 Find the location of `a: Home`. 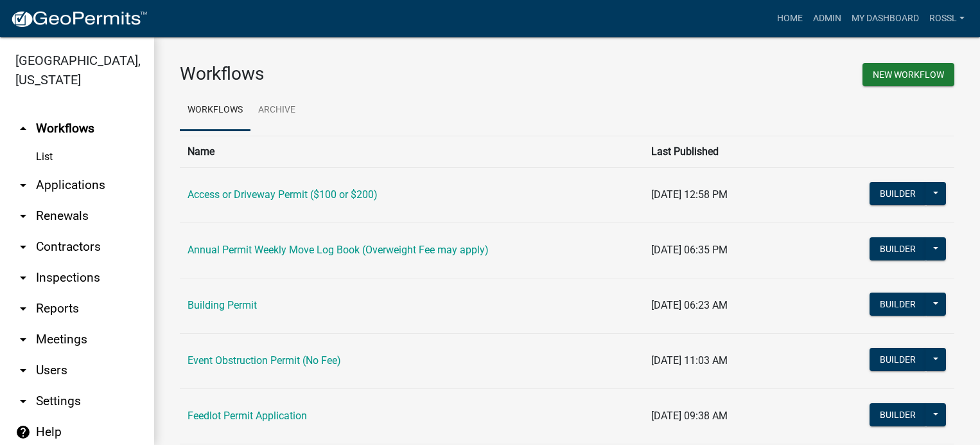

a: Home is located at coordinates (790, 18).